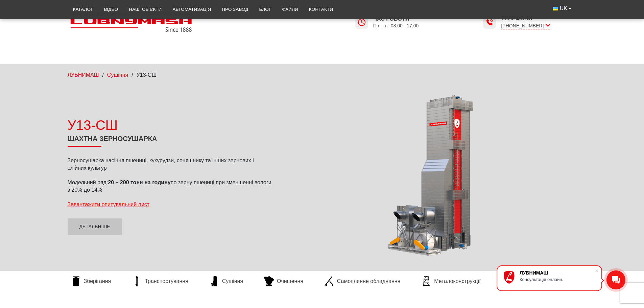  What do you see at coordinates (139, 182) in the screenshot?
I see `strong: 20 – 200 тонн на годину` at bounding box center [139, 182].